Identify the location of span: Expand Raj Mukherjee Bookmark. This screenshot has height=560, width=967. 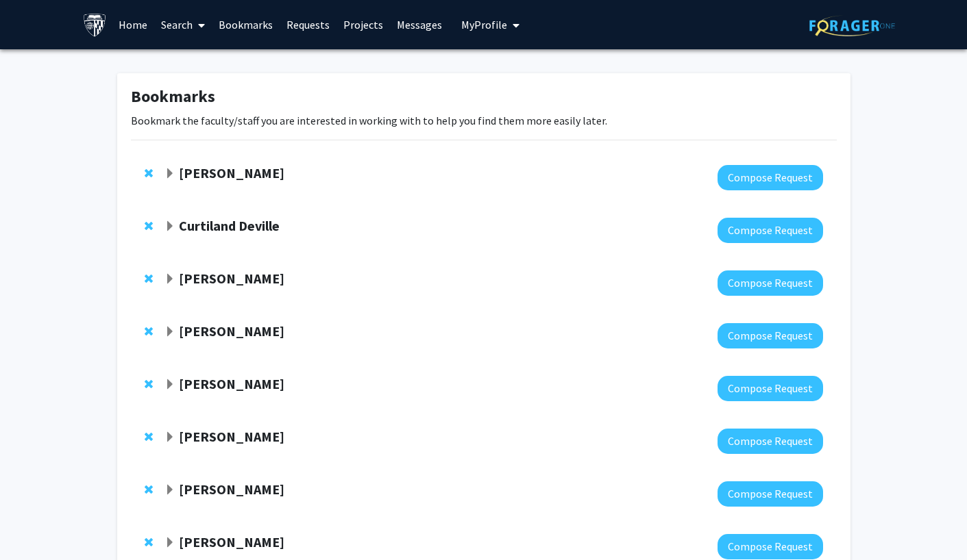
(170, 280).